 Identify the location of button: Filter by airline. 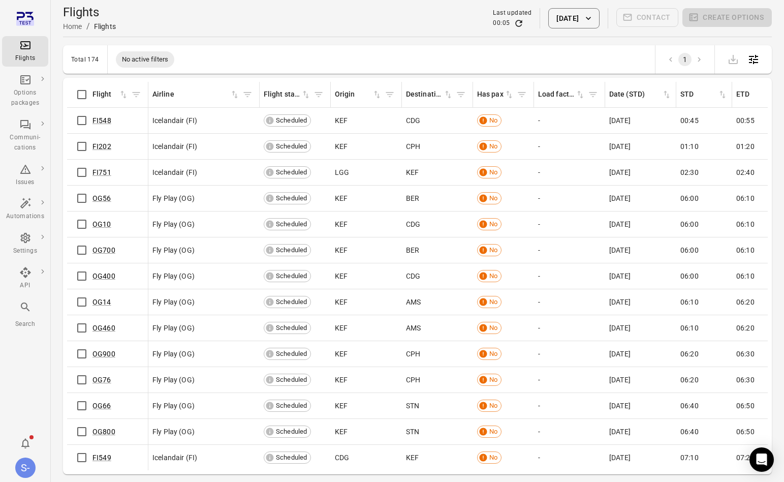
(247, 95).